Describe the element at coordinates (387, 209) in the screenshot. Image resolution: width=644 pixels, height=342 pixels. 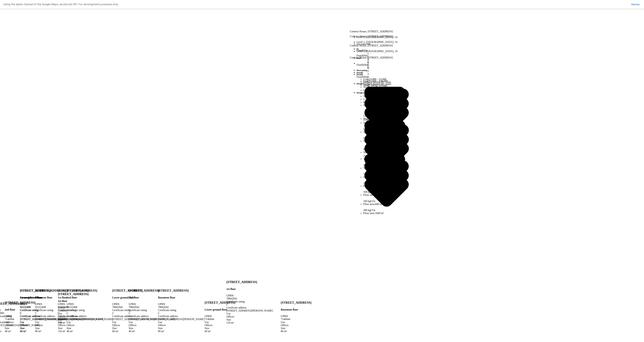
I see `span: 200 kgCO₂` at that location.